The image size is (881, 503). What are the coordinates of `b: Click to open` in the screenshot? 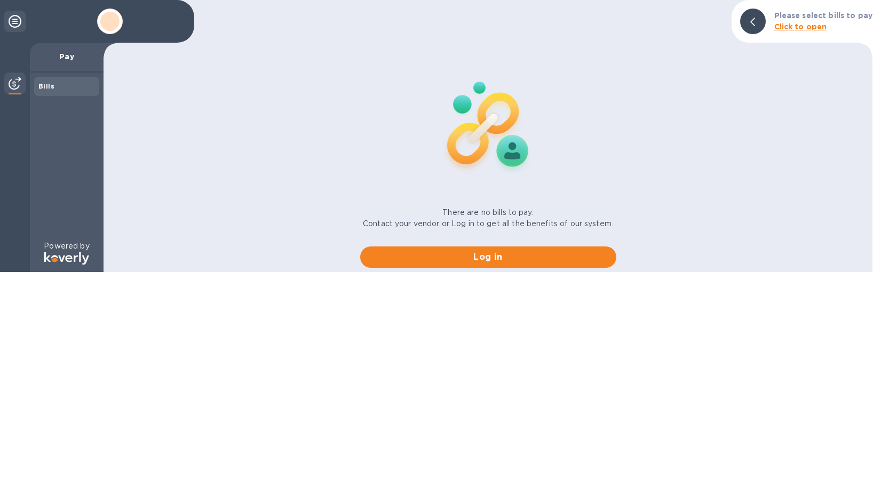 It's located at (800, 27).